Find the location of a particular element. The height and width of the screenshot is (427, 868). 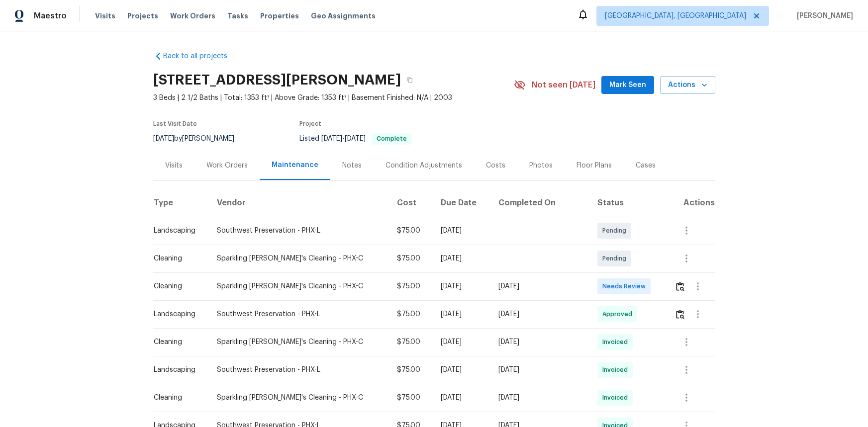

span: Properties is located at coordinates (279, 16).